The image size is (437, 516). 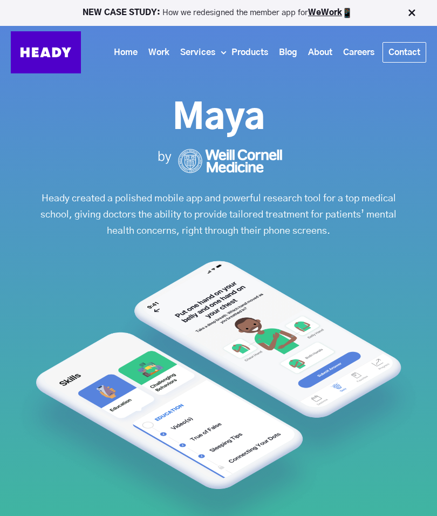 What do you see at coordinates (347, 13) in the screenshot?
I see `img: app emoji` at bounding box center [347, 13].